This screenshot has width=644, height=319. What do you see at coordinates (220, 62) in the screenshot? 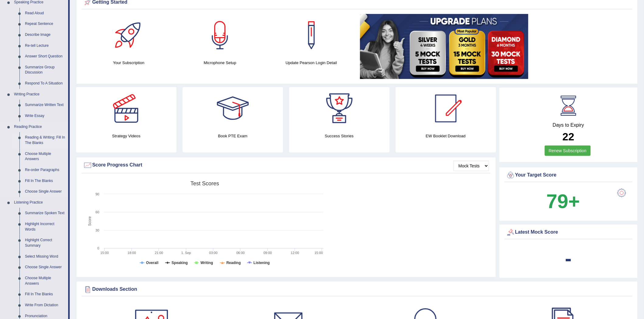
I see `h4: Microphone Setup` at bounding box center [220, 62].